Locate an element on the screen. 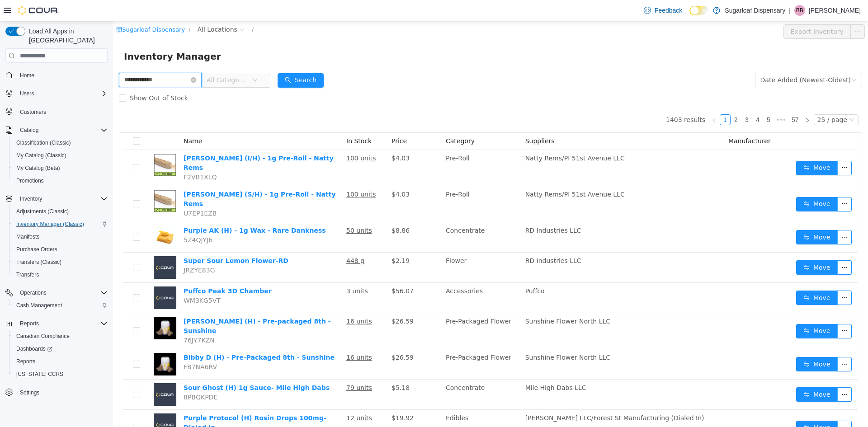 Image resolution: width=868 pixels, height=427 pixels. img: Clementine (S/H) - 1g Pre-Roll - Natty Rems hero shot is located at coordinates (52, 180).